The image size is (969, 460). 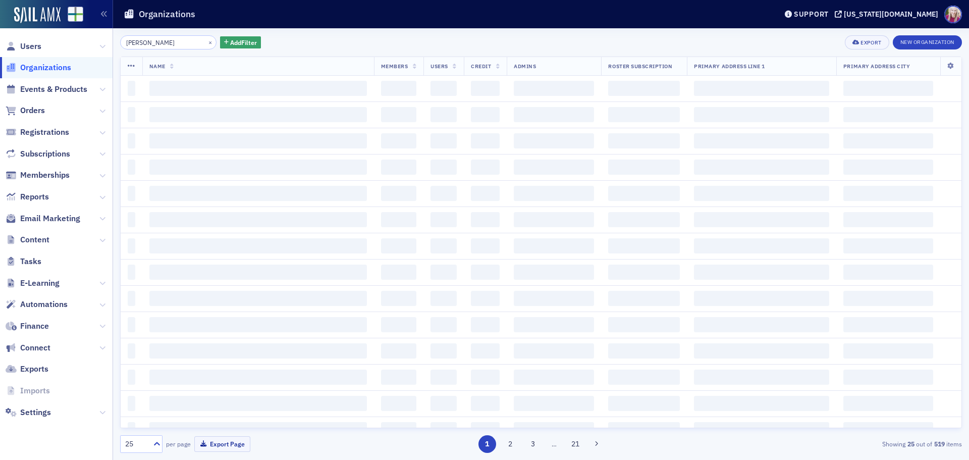 I want to click on span: Events & Products, so click(x=53, y=89).